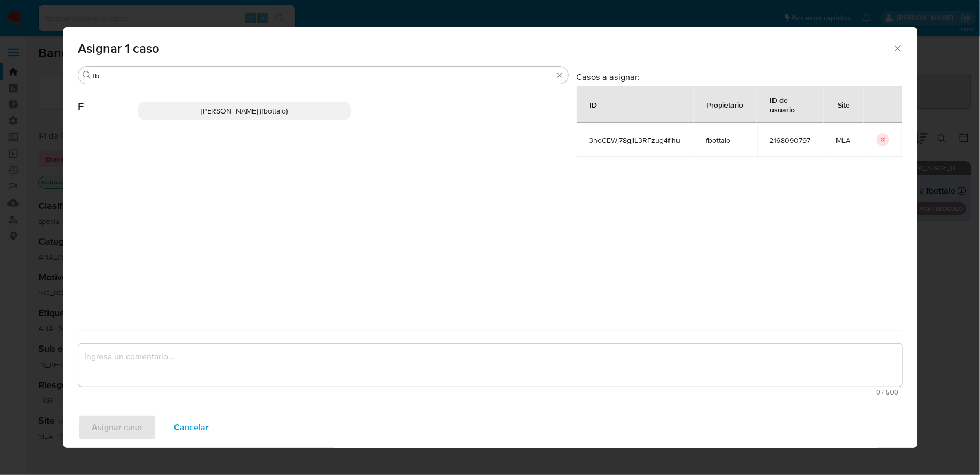 Image resolution: width=980 pixels, height=475 pixels. I want to click on span: F, so click(108, 99).